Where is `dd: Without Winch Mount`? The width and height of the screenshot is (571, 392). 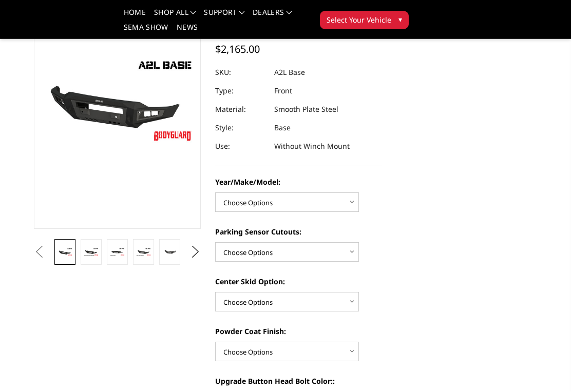 dd: Without Winch Mount is located at coordinates (311, 146).